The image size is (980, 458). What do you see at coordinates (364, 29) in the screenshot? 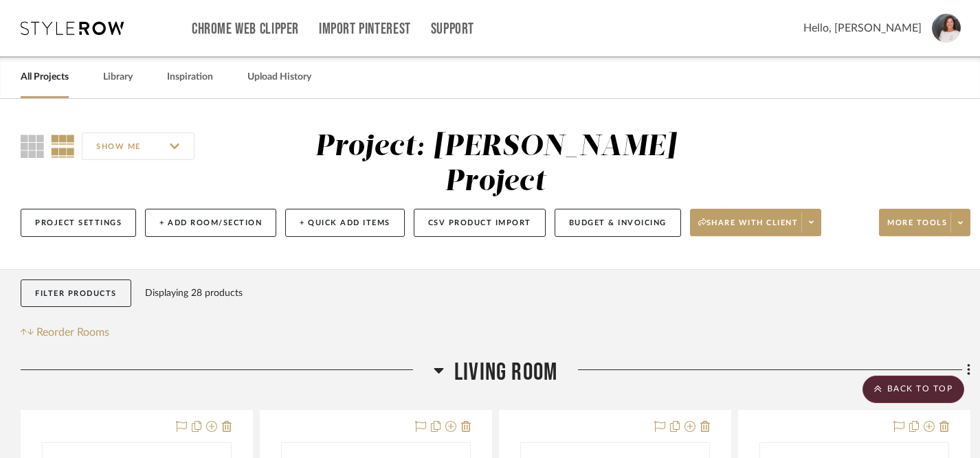
I see `a: Import Pinterest` at bounding box center [364, 29].